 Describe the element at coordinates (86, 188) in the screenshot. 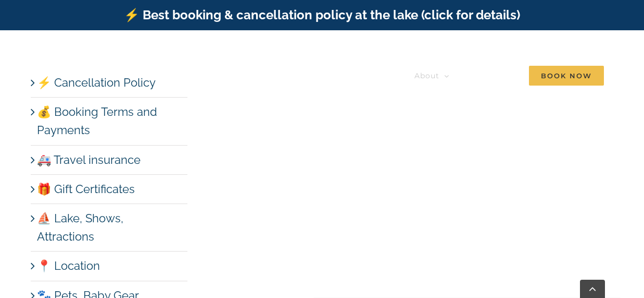

I see `a: 🎁 Gift Certificates` at that location.